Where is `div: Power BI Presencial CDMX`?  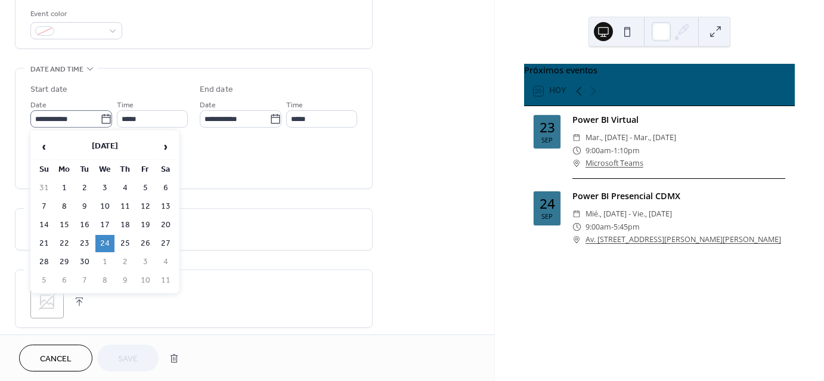 div: Power BI Presencial CDMX is located at coordinates (679, 196).